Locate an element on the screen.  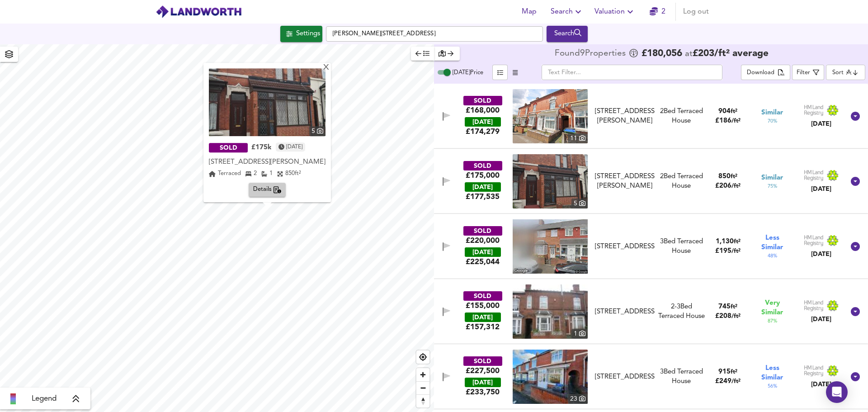
span: 56 % is located at coordinates (772, 386).